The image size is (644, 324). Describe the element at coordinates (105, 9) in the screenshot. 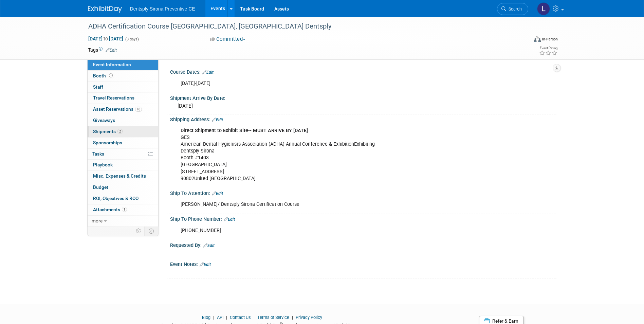

I see `img: ExhibitDay` at that location.